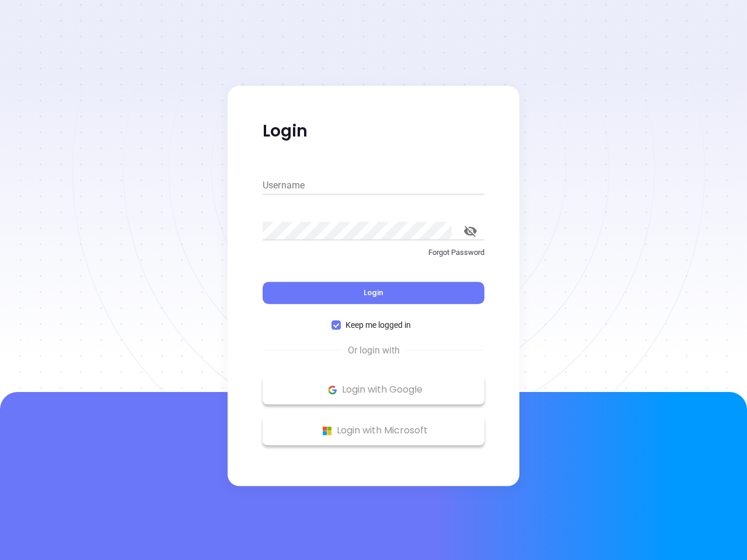 The image size is (747, 560). I want to click on button: Microsoft Logo Login with Microsoft, so click(374, 431).